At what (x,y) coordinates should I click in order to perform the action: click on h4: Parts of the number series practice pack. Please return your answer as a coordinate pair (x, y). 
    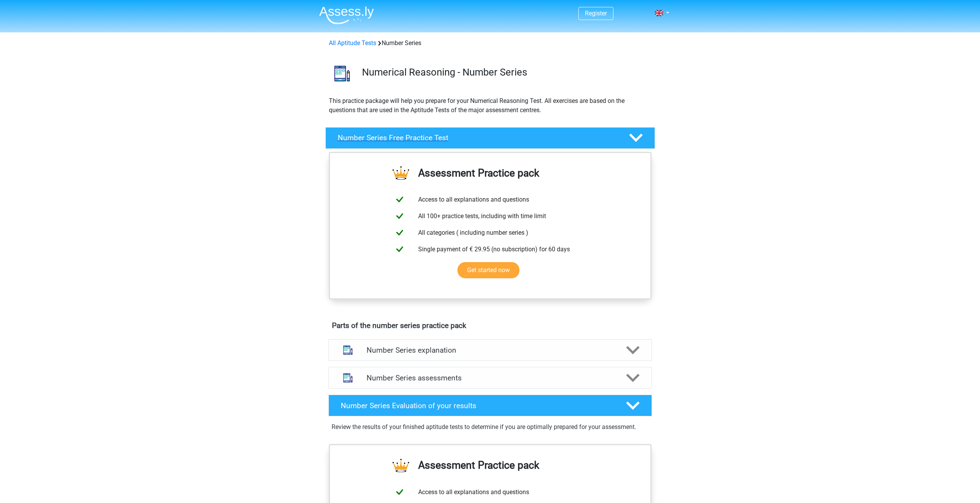
    Looking at the image, I should click on (490, 325).